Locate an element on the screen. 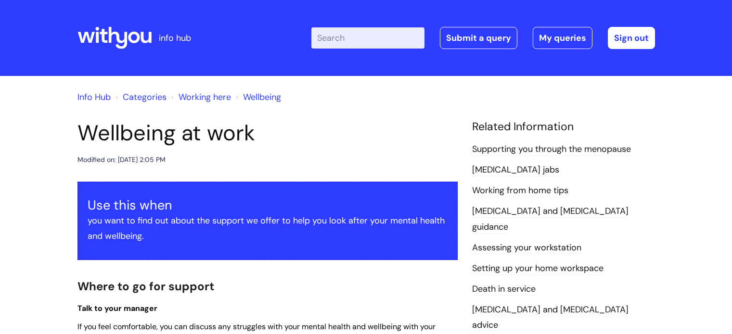 This screenshot has height=334, width=732. a: Supporting you through the menopause is located at coordinates (552, 150).